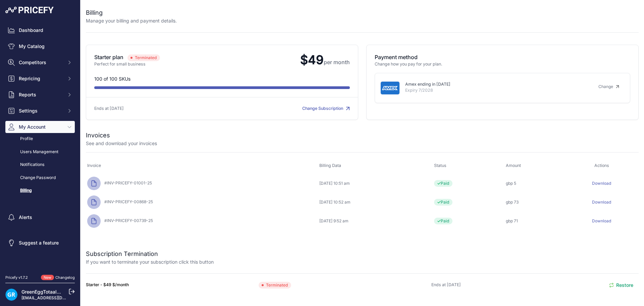  I want to click on p: If you want to terminate your subscription click this button, so click(150, 262).